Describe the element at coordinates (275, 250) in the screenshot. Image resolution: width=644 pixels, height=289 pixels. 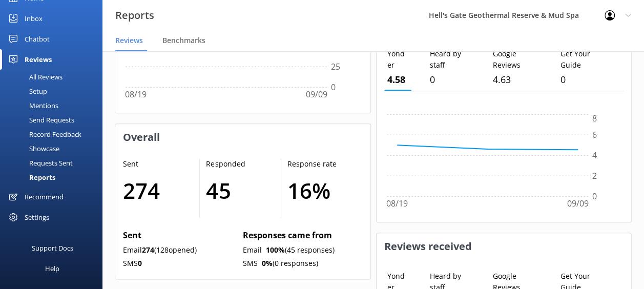
I see `b: 100 %` at that location.